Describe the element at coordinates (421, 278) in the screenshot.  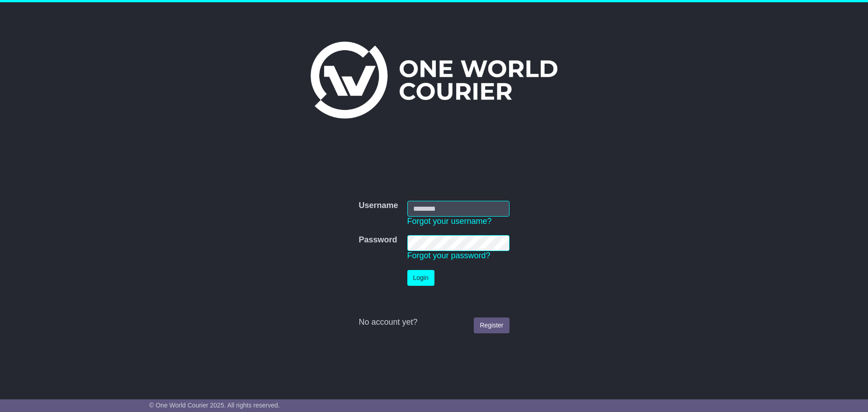
I see `button: Login` at that location.